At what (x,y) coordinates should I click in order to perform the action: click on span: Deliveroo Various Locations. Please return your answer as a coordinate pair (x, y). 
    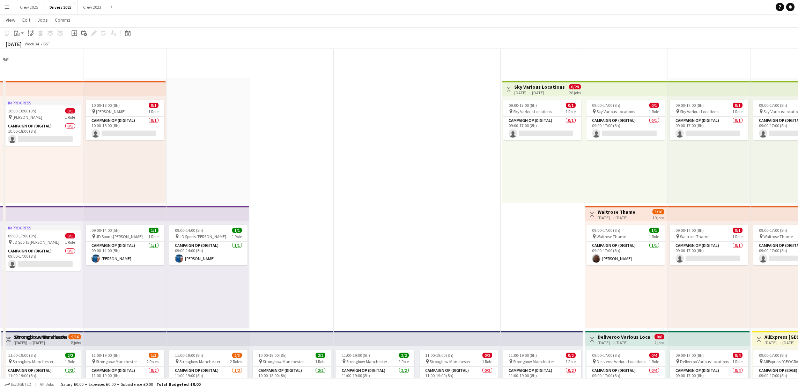
    Looking at the image, I should click on (705, 361).